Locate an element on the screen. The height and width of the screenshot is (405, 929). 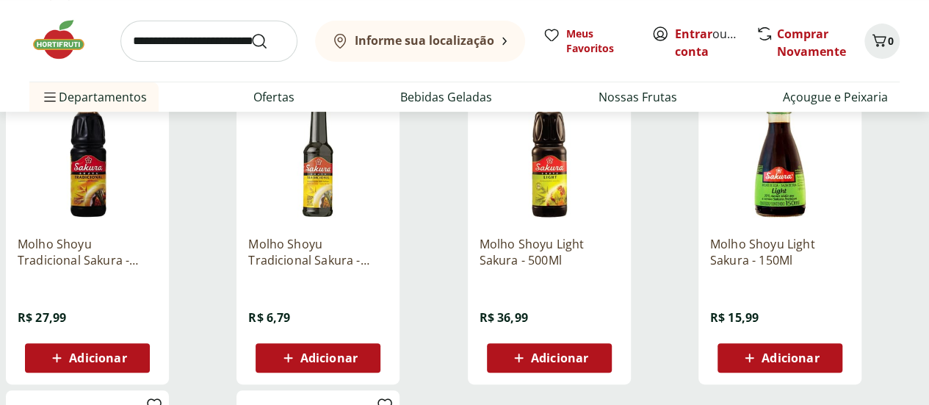
img: Molho Shoyu Tradicional Sakura - 150Ml is located at coordinates (318, 154).